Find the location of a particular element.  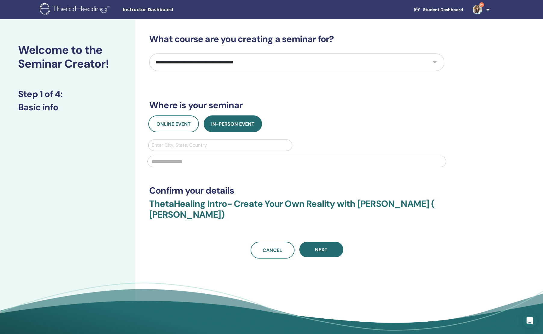

span: Instructor Dashboard is located at coordinates (168, 10).